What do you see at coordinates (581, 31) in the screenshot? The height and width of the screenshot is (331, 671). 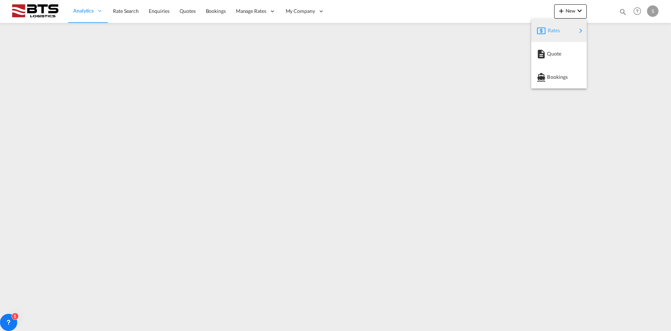 I see `md-icon: icon-chevron-right` at bounding box center [581, 31].